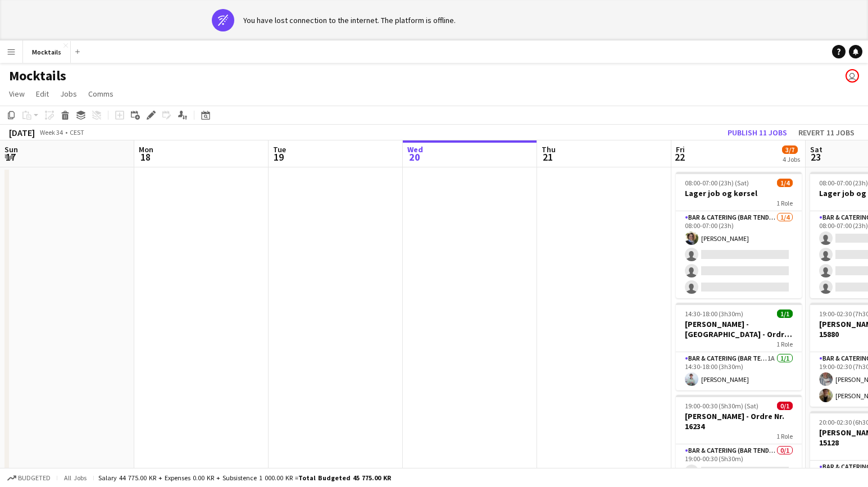 The height and width of the screenshot is (487, 868). I want to click on span: 18, so click(145, 157).